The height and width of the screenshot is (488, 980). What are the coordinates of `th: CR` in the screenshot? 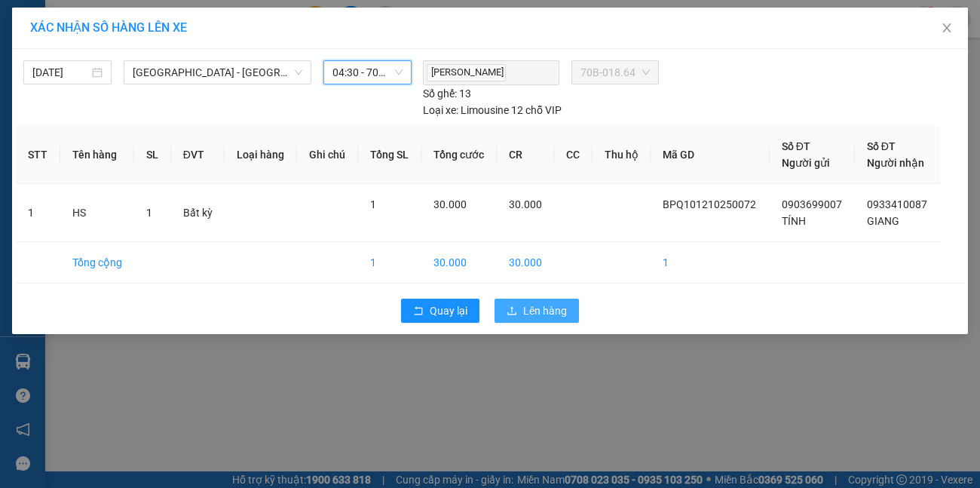 It's located at (525, 154).